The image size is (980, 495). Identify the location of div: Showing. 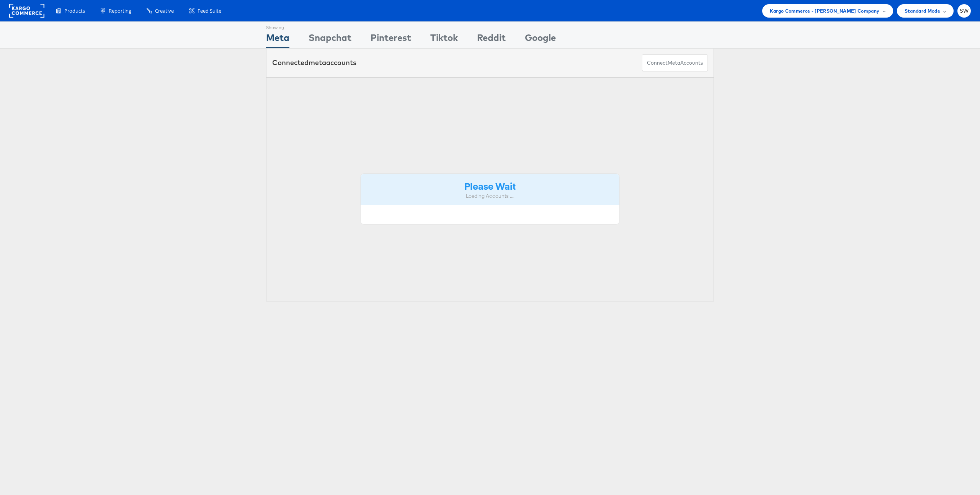
(278, 26).